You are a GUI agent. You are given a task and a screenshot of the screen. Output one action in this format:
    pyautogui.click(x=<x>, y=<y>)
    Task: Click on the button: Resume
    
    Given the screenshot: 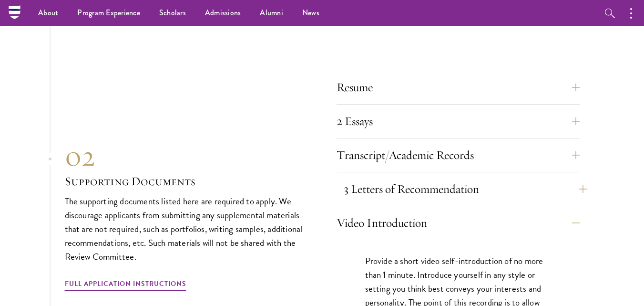 What is the action you would take?
    pyautogui.click(x=458, y=87)
    